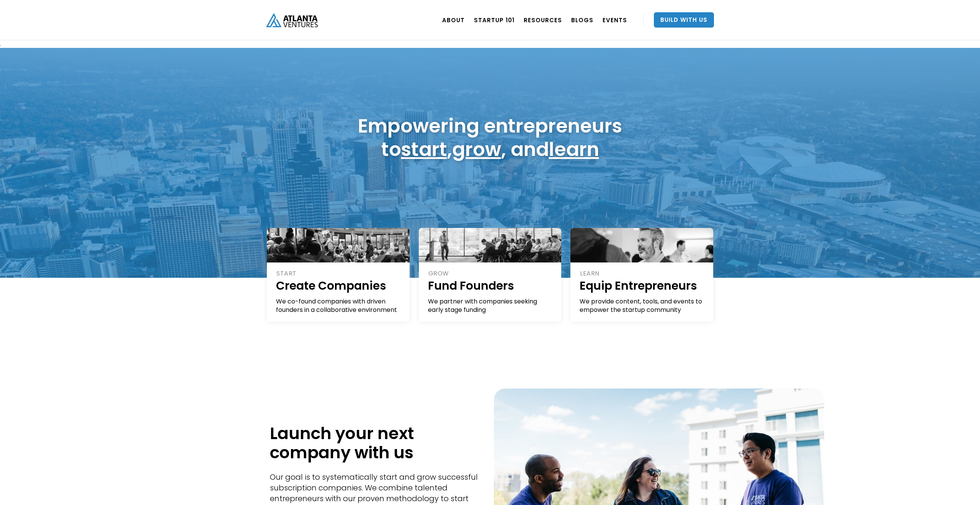 Image resolution: width=980 pixels, height=505 pixels. I want to click on div: GROW, so click(491, 274).